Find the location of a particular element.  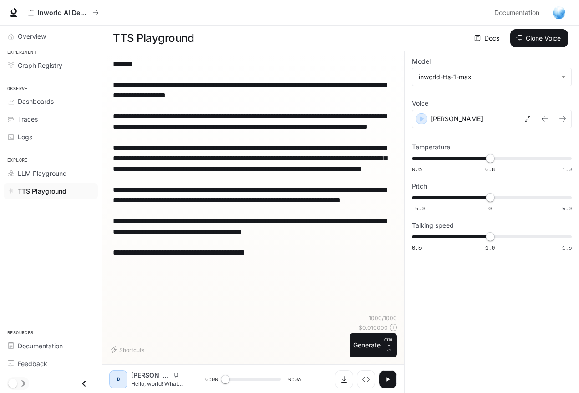

span: Feedback is located at coordinates (32, 363).